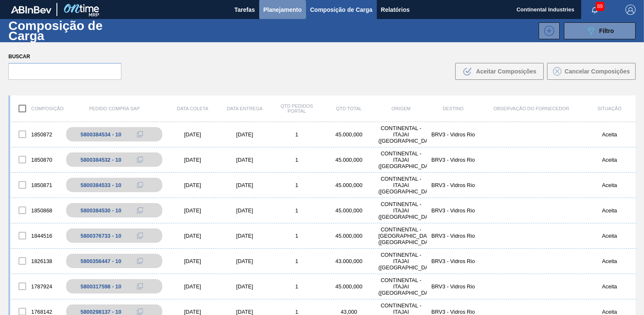 Image resolution: width=644 pixels, height=315 pixels. What do you see at coordinates (599, 6) in the screenshot?
I see `span: 89` at bounding box center [599, 6].